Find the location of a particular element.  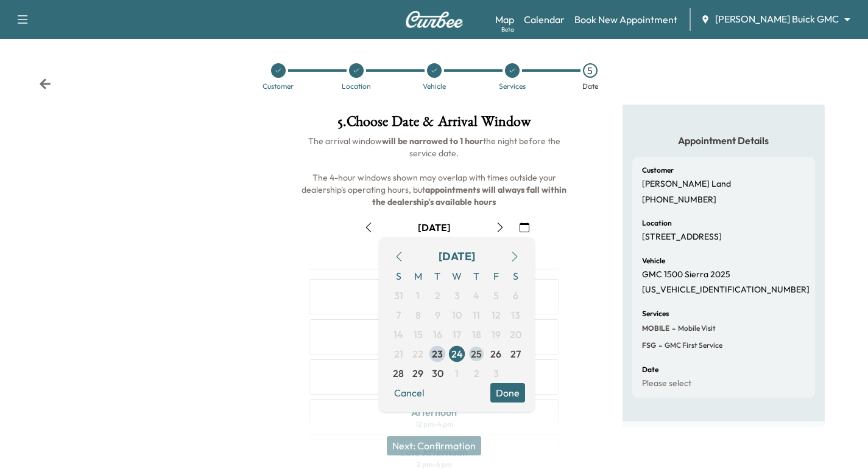

span: 5 is located at coordinates (495, 295).